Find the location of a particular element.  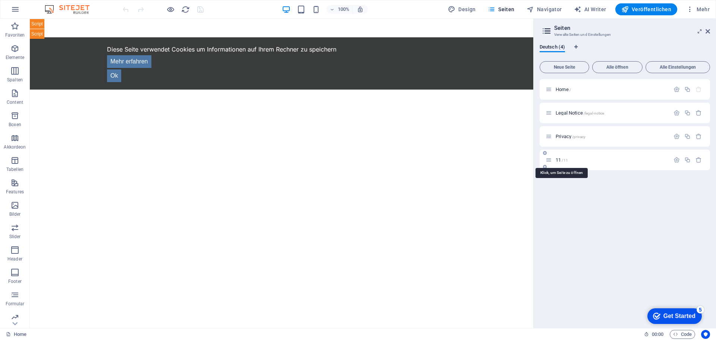

span: Seiten is located at coordinates (501, 9).